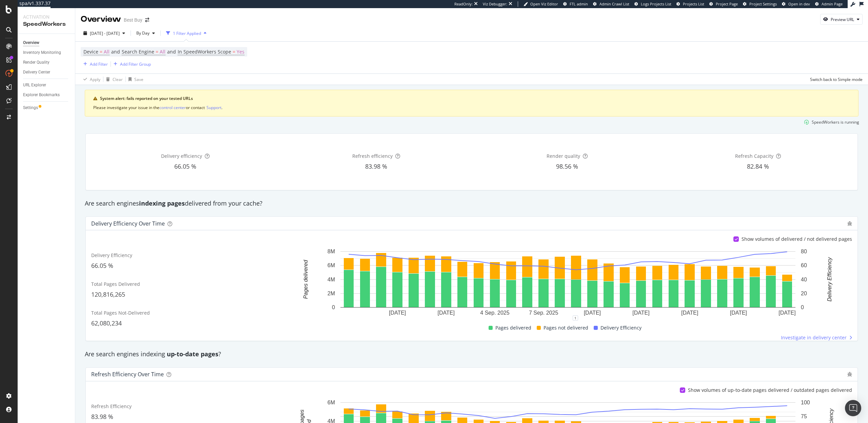 Image resolution: width=868 pixels, height=423 pixels. What do you see at coordinates (568, 283) in the screenshot?
I see `div: A chart.` at bounding box center [568, 283].